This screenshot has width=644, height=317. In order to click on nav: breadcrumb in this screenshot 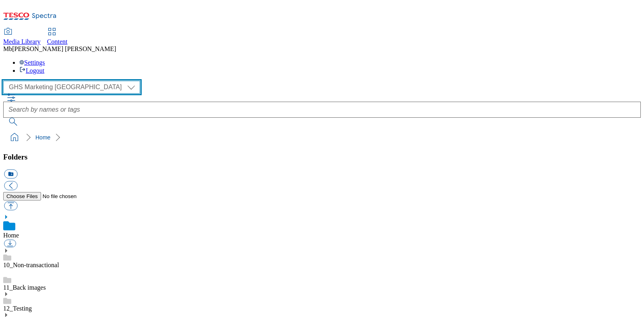, I will do `click(322, 138)`.